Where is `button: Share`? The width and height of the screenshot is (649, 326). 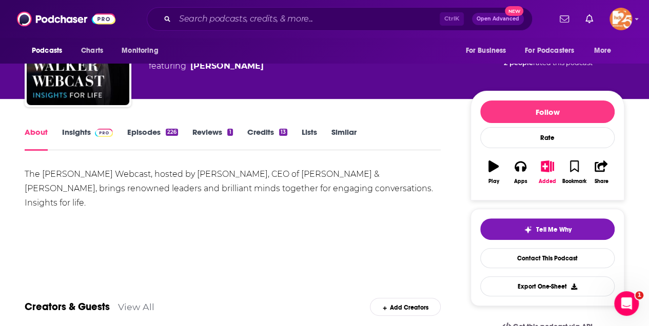 button: Share is located at coordinates (601, 172).